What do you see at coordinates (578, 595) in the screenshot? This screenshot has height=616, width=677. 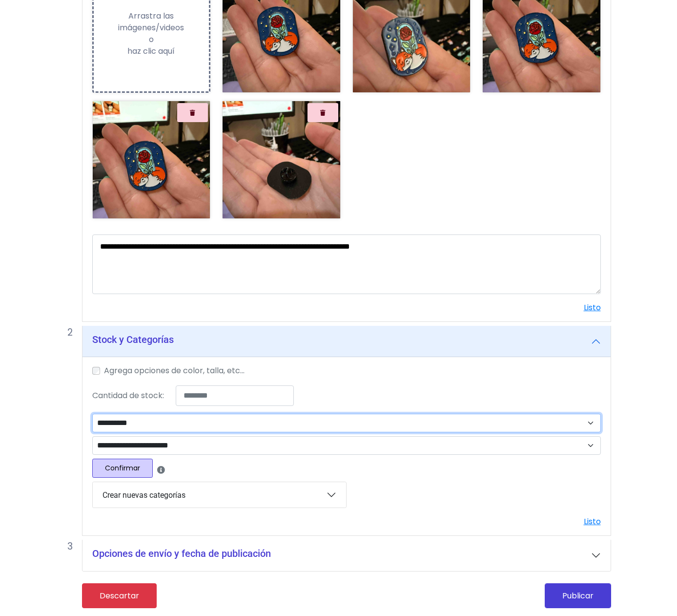 I see `button: Publicar` at bounding box center [578, 595].